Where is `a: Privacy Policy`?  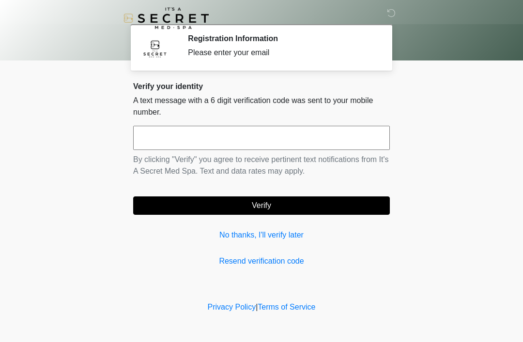 a: Privacy Policy is located at coordinates (232, 307).